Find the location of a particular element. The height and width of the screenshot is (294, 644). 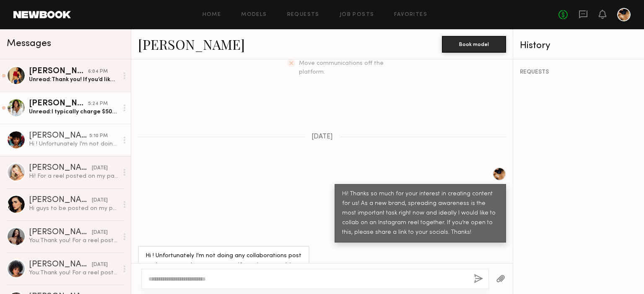

div: REQUESTS is located at coordinates (579, 72).